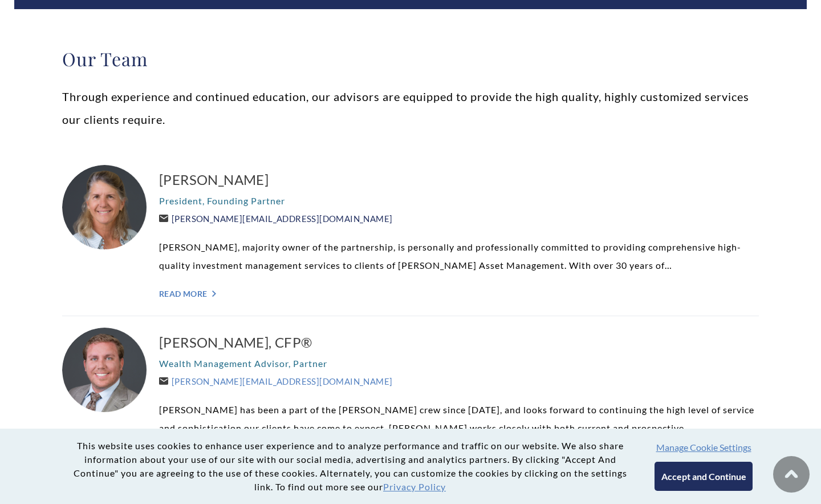 This screenshot has width=821, height=504. Describe the element at coordinates (350, 466) in the screenshot. I see `p: This website uses cookies to enhance user experience and to analyze performance and traffic on ou...` at that location.